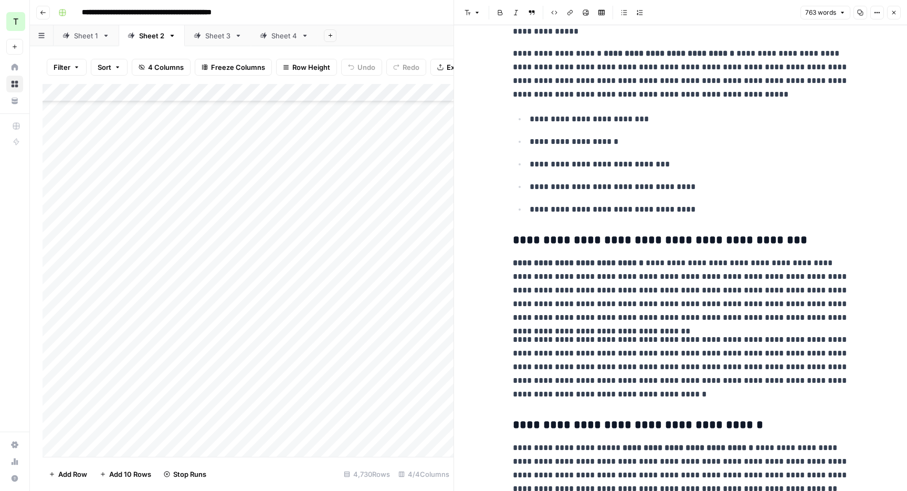 The image size is (907, 491). What do you see at coordinates (366, 67) in the screenshot?
I see `span: Undo` at bounding box center [366, 67].